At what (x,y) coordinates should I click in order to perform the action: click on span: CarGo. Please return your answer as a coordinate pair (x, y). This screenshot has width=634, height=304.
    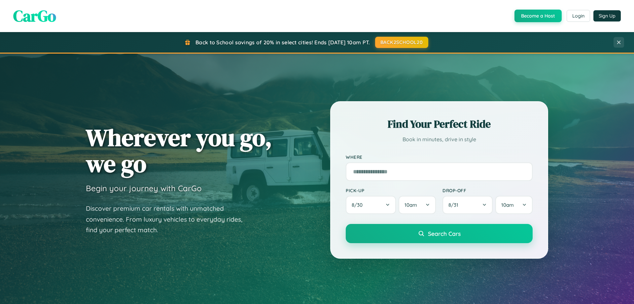
    Looking at the image, I should click on (35, 16).